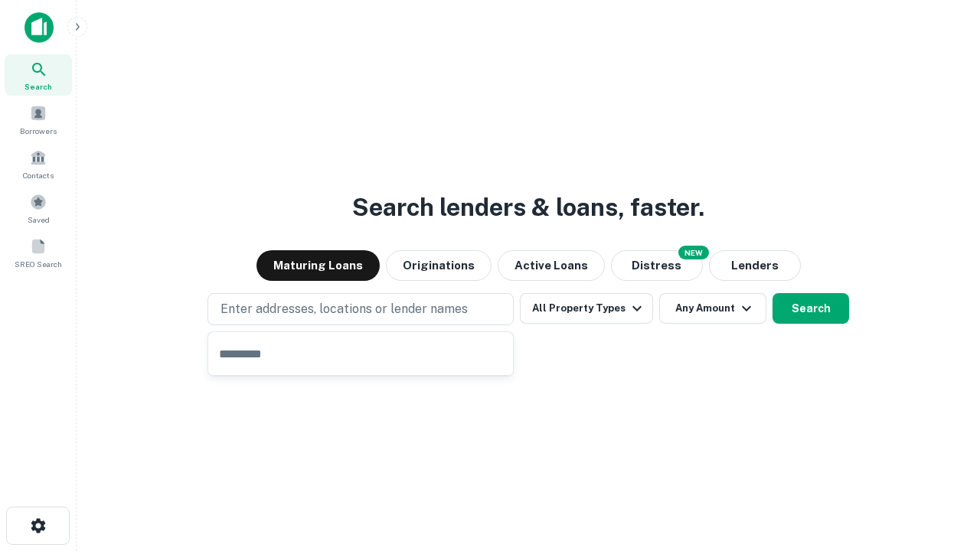 Image resolution: width=980 pixels, height=551 pixels. Describe the element at coordinates (38, 120) in the screenshot. I see `a: Borrowers` at that location.